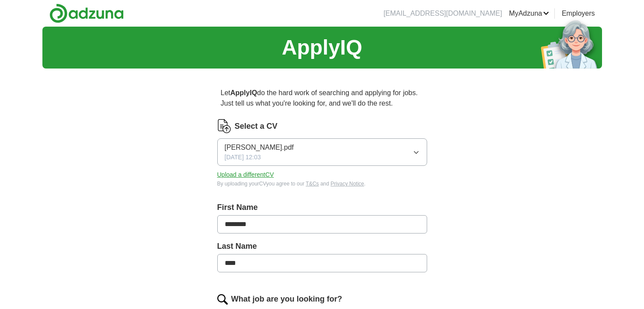 The image size is (644, 309). Describe the element at coordinates (322, 184) in the screenshot. I see `div: By uploading your CV you agree to our and .` at that location.